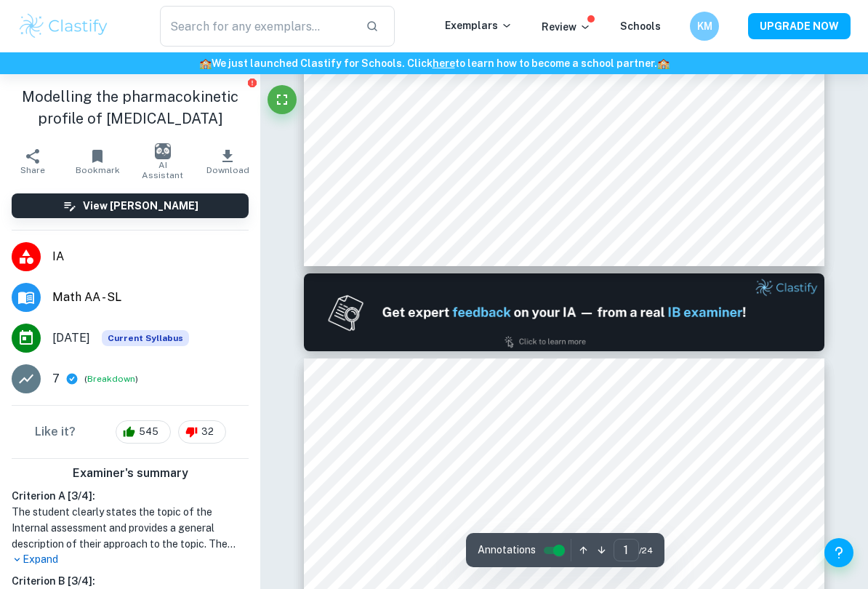  Describe the element at coordinates (163, 170) in the screenshot. I see `span: AI Assistant` at that location.